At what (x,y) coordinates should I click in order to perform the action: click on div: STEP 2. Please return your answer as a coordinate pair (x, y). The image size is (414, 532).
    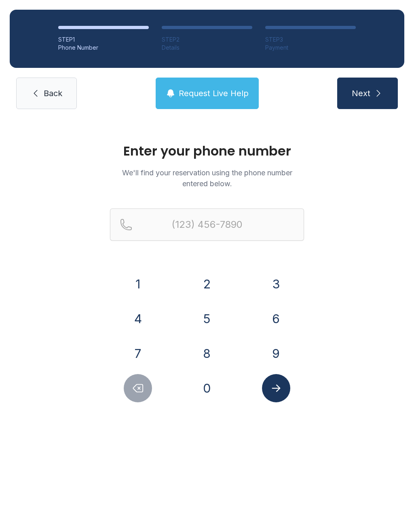
    Looking at the image, I should click on (207, 39).